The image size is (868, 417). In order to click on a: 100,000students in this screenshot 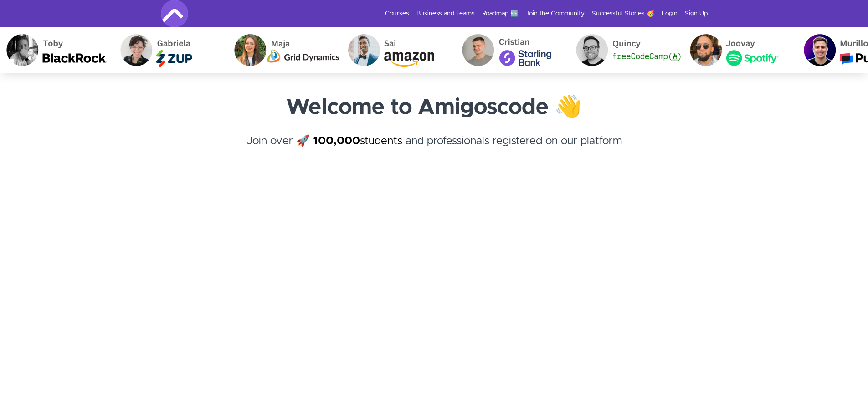, I will do `click(358, 141)`.